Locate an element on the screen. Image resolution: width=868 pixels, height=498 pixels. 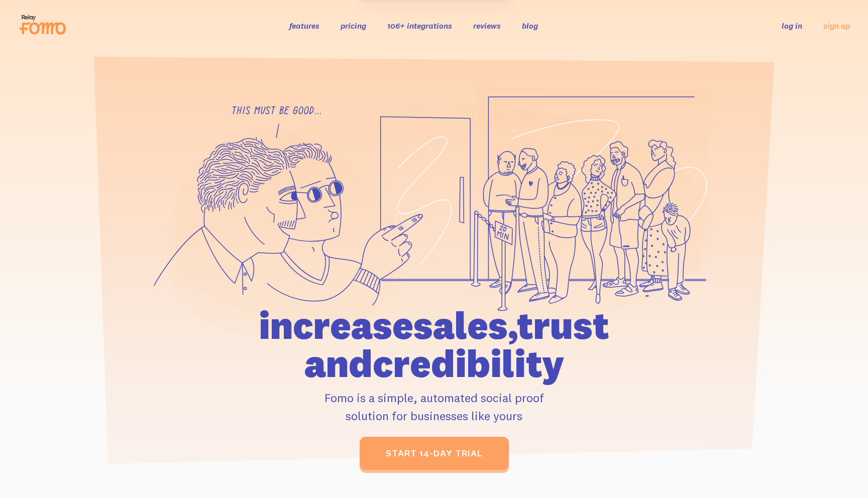
a: 106+ integrations is located at coordinates (420, 26).